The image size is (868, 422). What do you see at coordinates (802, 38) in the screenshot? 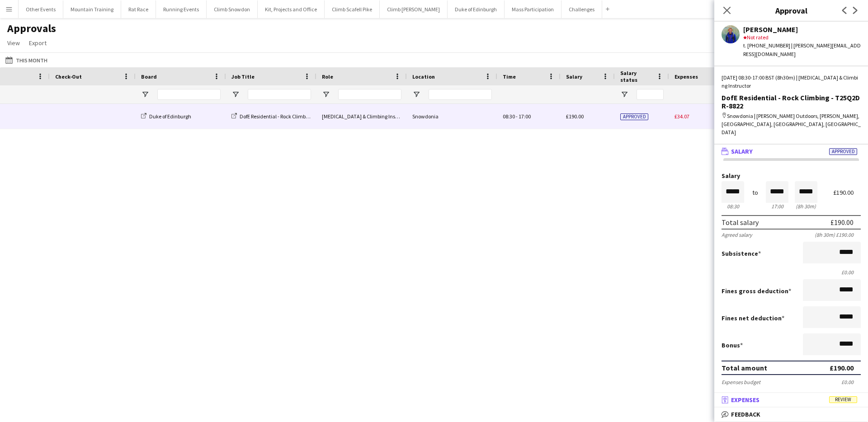
I see `div: Not rated` at bounding box center [802, 38].